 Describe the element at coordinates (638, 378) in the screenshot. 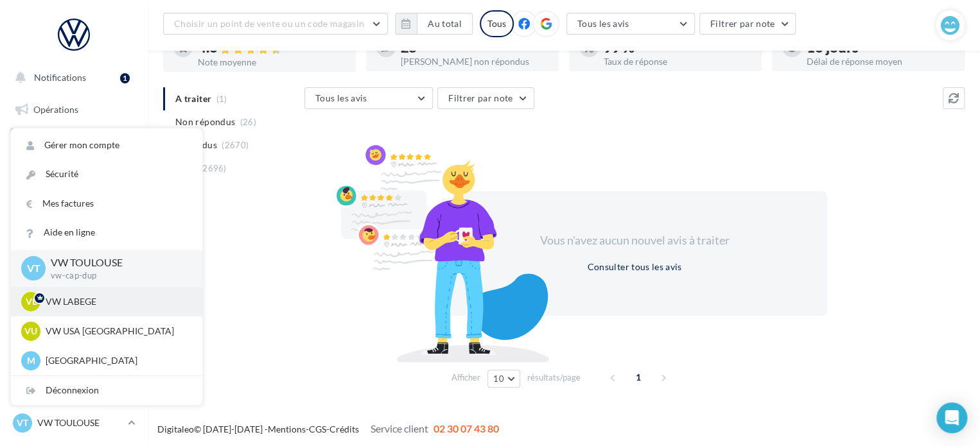

I see `span: 1` at that location.